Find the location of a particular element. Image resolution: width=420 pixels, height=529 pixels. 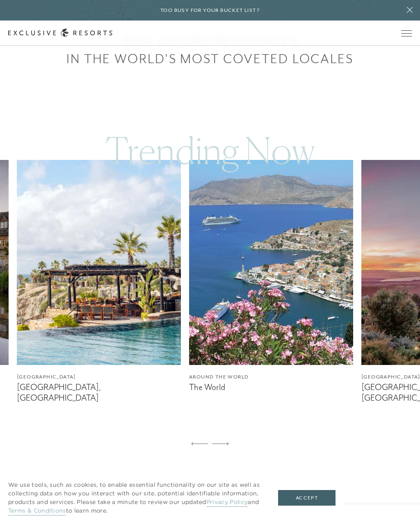

button: Open navigation is located at coordinates (406, 33).